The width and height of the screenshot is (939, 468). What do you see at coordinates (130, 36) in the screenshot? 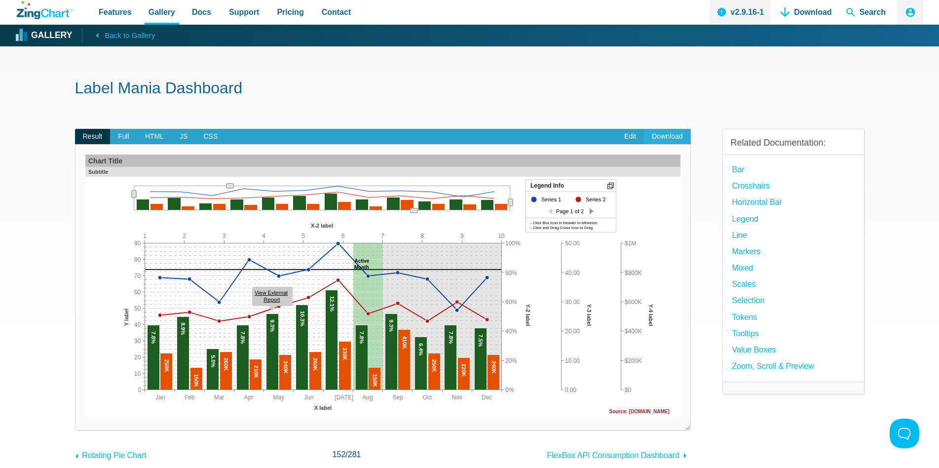
I see `span: Back to Gallery` at bounding box center [130, 36].